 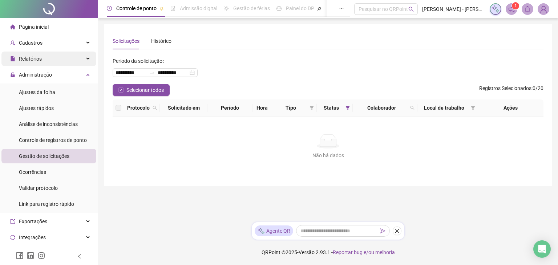 What do you see at coordinates (145, 90) in the screenshot?
I see `span: Selecionar todos` at bounding box center [145, 90].